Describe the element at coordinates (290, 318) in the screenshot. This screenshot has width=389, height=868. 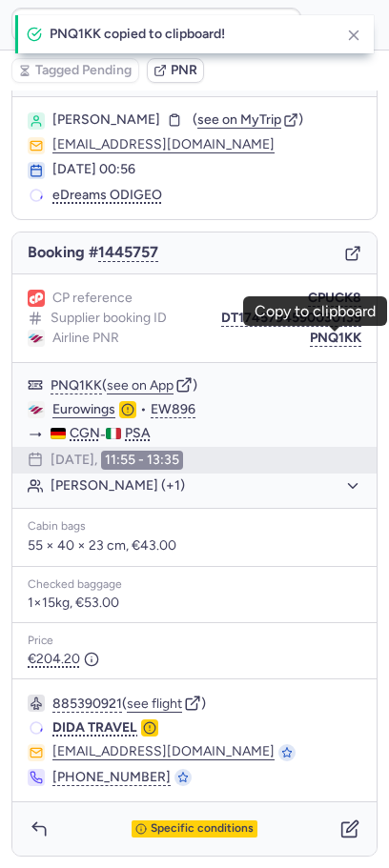
I see `button: DT1745794590030139` at that location.